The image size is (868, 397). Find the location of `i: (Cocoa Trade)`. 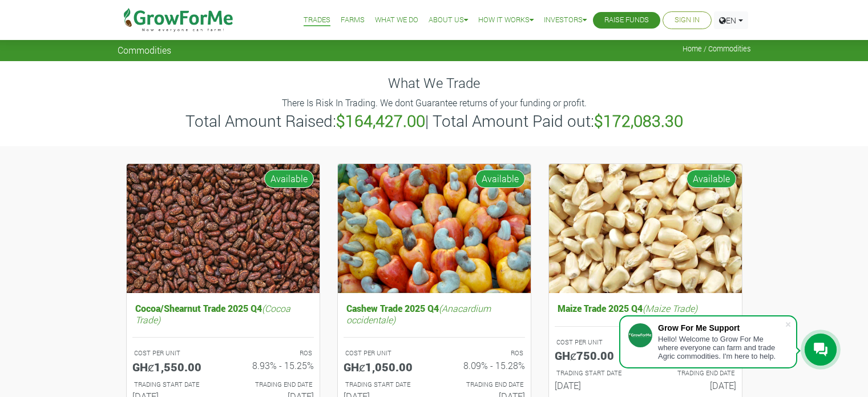

i: (Cocoa Trade) is located at coordinates (213, 313).